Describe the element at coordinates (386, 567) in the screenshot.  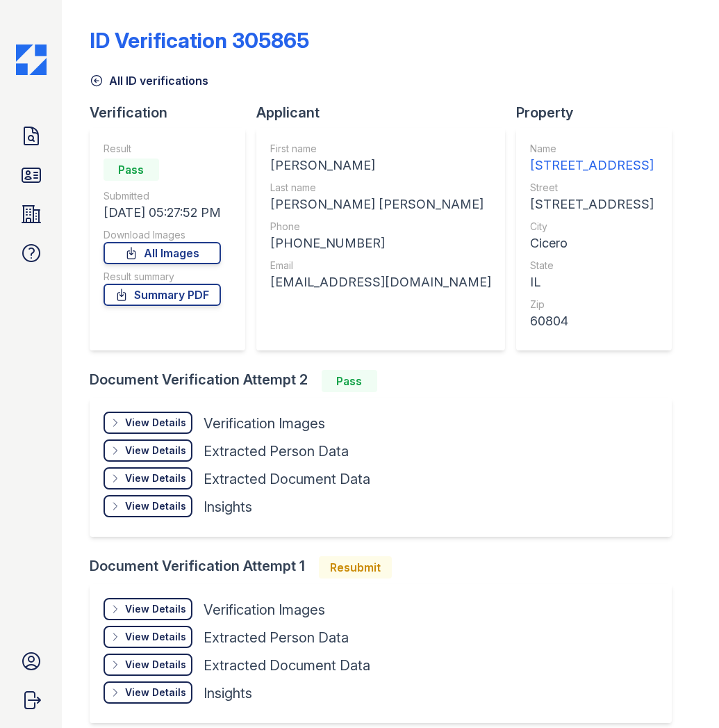
I see `div: Document Verification Attempt 1` at that location.